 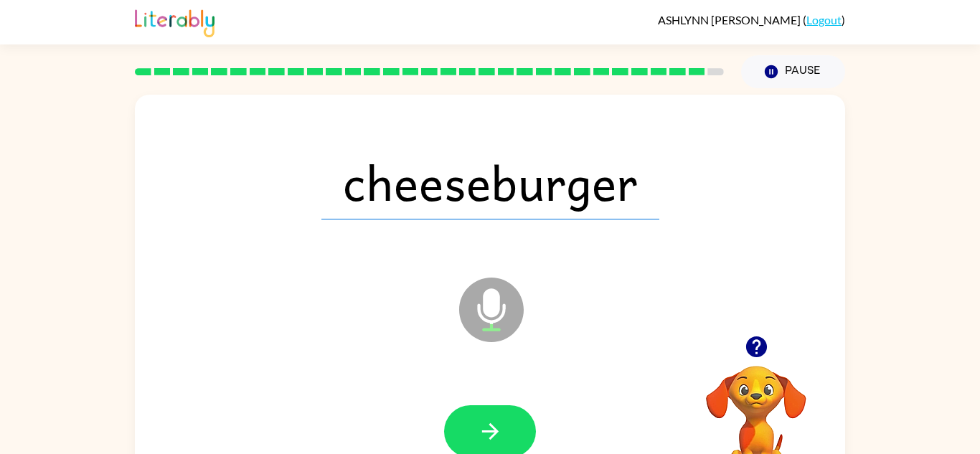 What do you see at coordinates (793, 71) in the screenshot?
I see `button: Pause` at bounding box center [793, 71].